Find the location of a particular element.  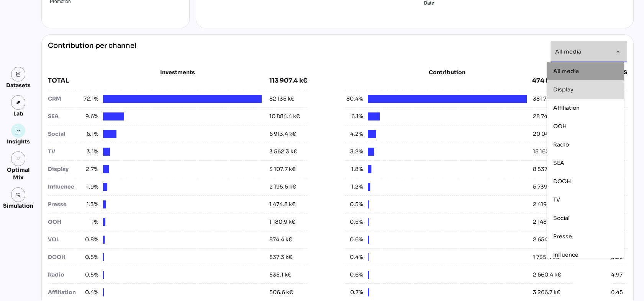

div: DOOH is located at coordinates (64, 257).